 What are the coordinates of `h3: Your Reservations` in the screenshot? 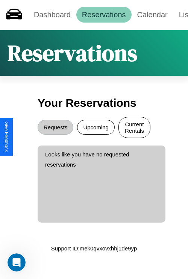 It's located at (94, 103).